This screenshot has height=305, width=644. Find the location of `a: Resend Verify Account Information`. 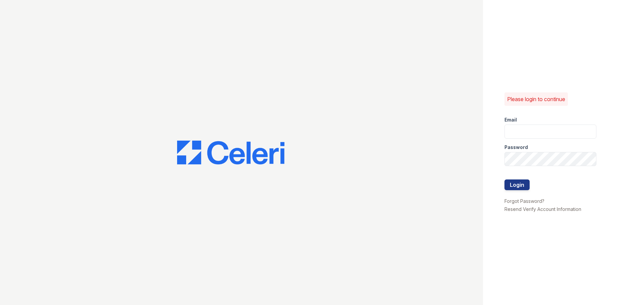

a: Resend Verify Account Information is located at coordinates (543, 209).